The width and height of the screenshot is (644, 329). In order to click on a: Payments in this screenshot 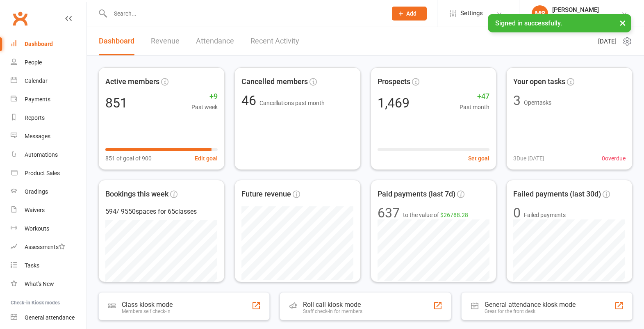, I will do `click(48, 99)`.